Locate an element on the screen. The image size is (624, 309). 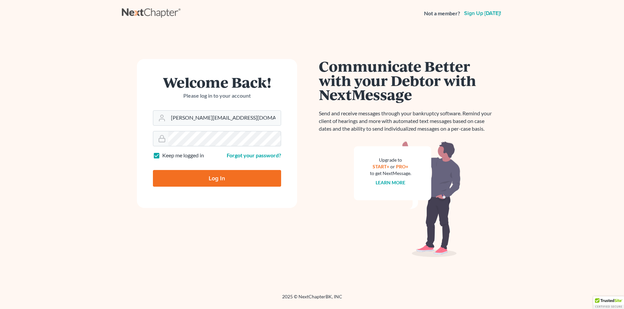
p: Send and receive messages through your bankruptcy software. Remind your client of hearings and mo... is located at coordinates (407, 121).